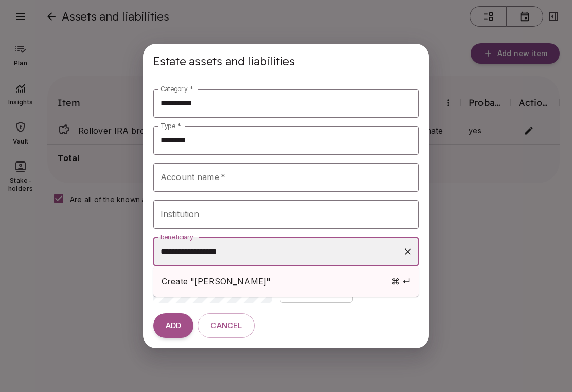 This screenshot has height=392, width=572. What do you see at coordinates (176, 89) in the screenshot?
I see `label: Category *` at bounding box center [176, 89].